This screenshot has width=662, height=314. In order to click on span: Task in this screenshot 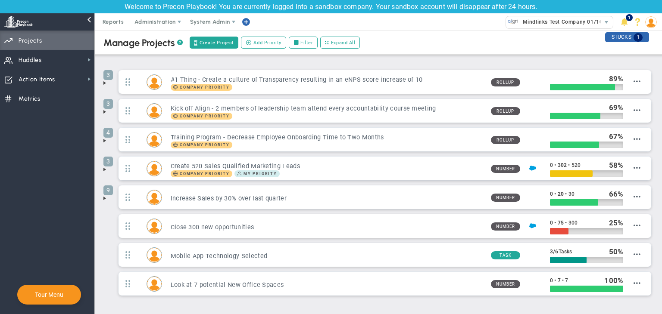, I will do `click(505, 255)`.